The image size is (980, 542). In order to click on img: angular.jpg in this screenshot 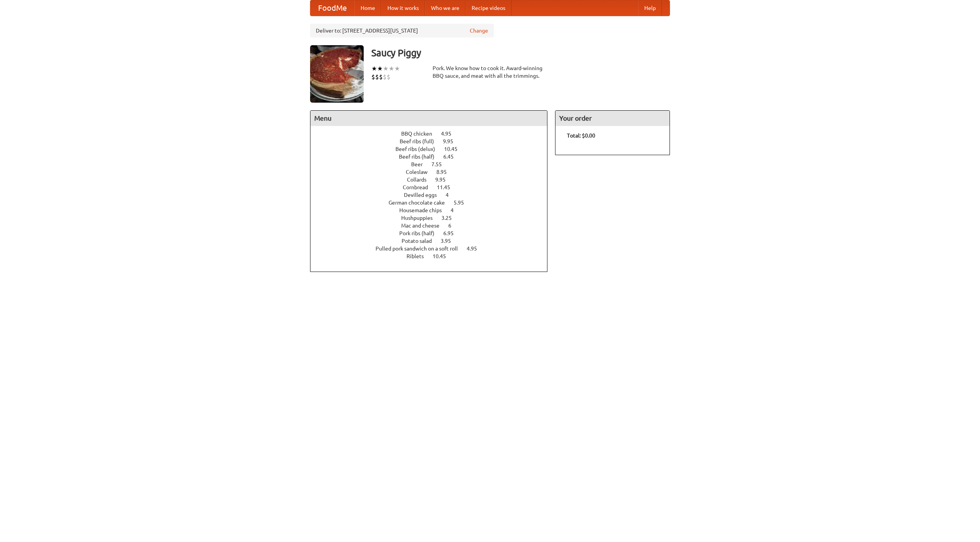, I will do `click(337, 74)`.